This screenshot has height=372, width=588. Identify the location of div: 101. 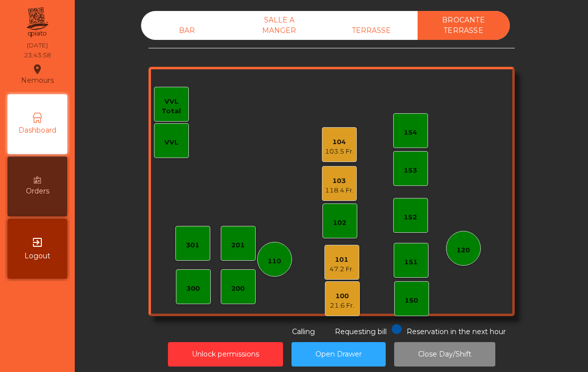
(342, 260).